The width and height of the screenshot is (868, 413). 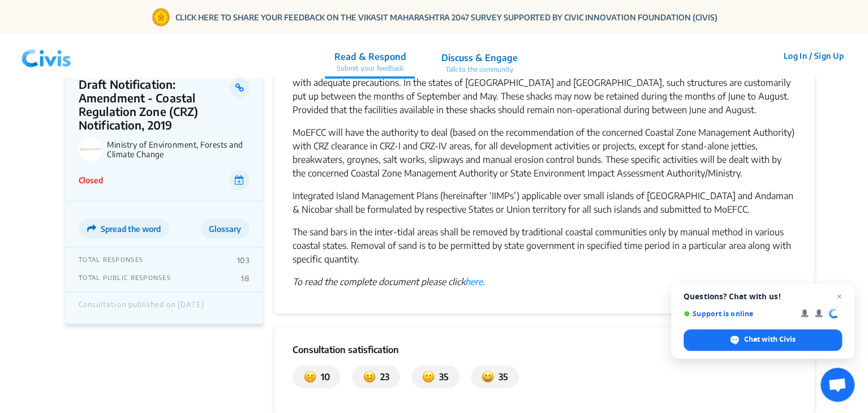 What do you see at coordinates (545, 153) in the screenshot?
I see `p: MoEFCC will have the authority to deal (based on the recommendation of the concerned Coastal Zone...` at bounding box center [545, 153].